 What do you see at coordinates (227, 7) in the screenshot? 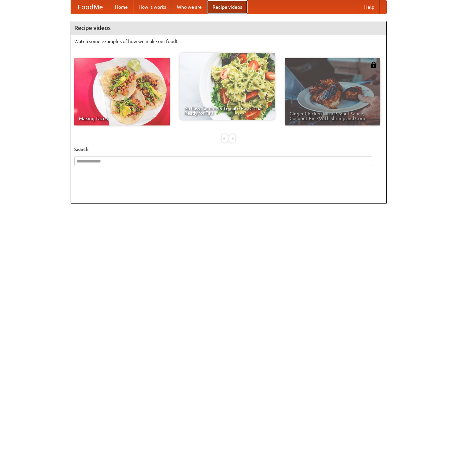
I see `a: Recipe videos` at bounding box center [227, 7].